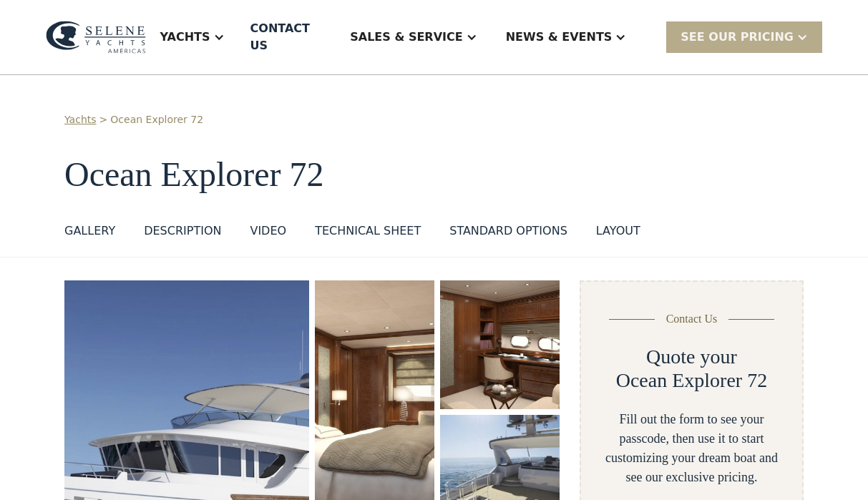 The height and width of the screenshot is (500, 868). What do you see at coordinates (618, 231) in the screenshot?
I see `div: layout` at bounding box center [618, 231].